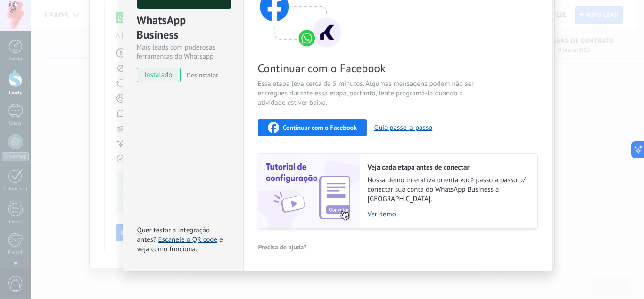 This screenshot has height=299, width=644. What do you see at coordinates (180, 244) in the screenshot?
I see `span: e veja como funciona.` at bounding box center [180, 244].